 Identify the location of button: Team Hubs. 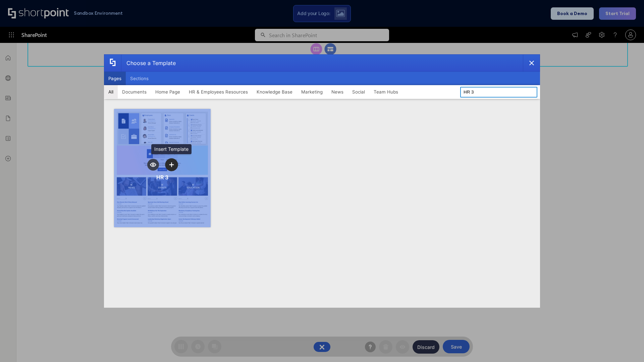
(386, 92).